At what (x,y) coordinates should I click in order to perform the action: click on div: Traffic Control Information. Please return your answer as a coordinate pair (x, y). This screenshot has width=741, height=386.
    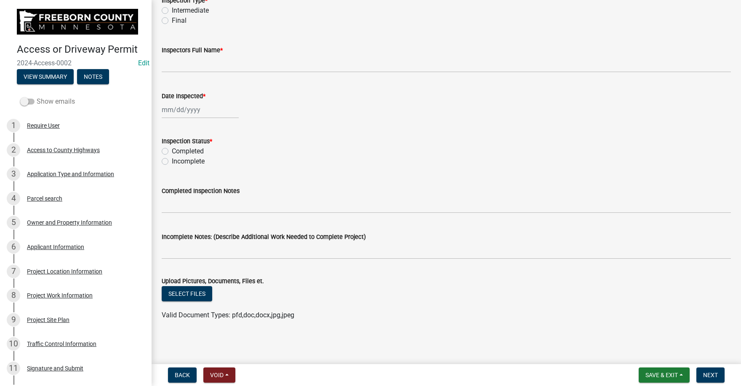
    Looking at the image, I should click on (62, 344).